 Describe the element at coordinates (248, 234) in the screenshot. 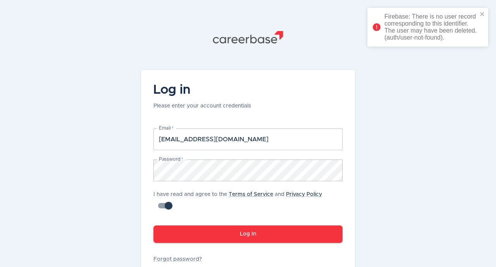

I see `button: Log In` at that location.